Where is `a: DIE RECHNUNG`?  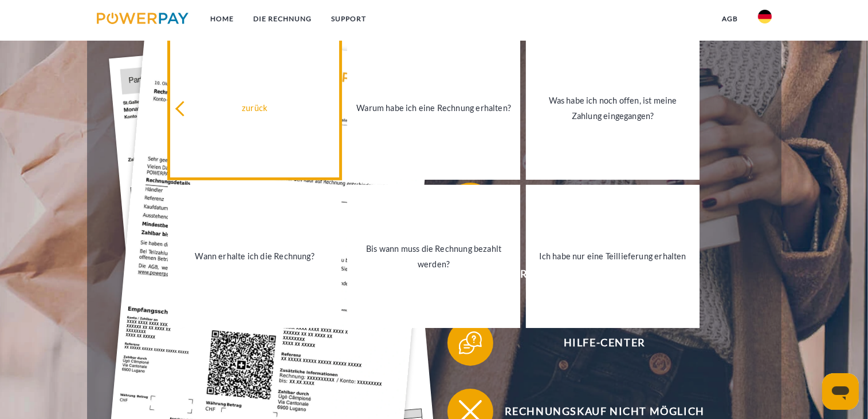
a: DIE RECHNUNG is located at coordinates (282, 19).